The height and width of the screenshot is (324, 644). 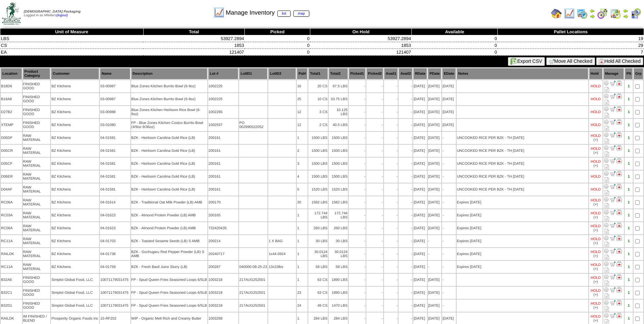 I want to click on td: BZK - Heirloom Carolina Gold Rice (LB), so click(x=169, y=151).